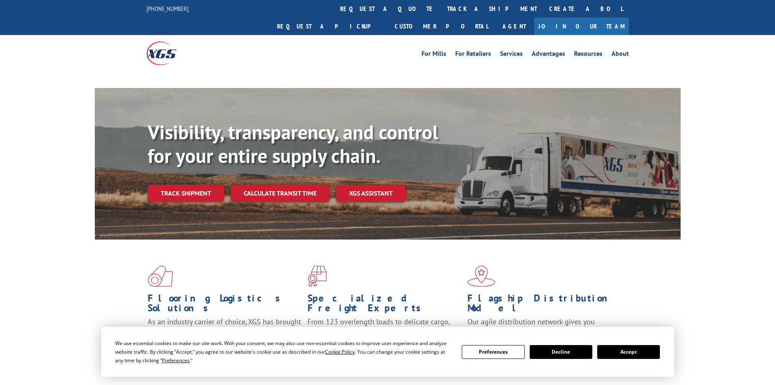 The height and width of the screenshot is (385, 775). Describe the element at coordinates (589, 55) in the screenshot. I see `a: Resources` at that location.